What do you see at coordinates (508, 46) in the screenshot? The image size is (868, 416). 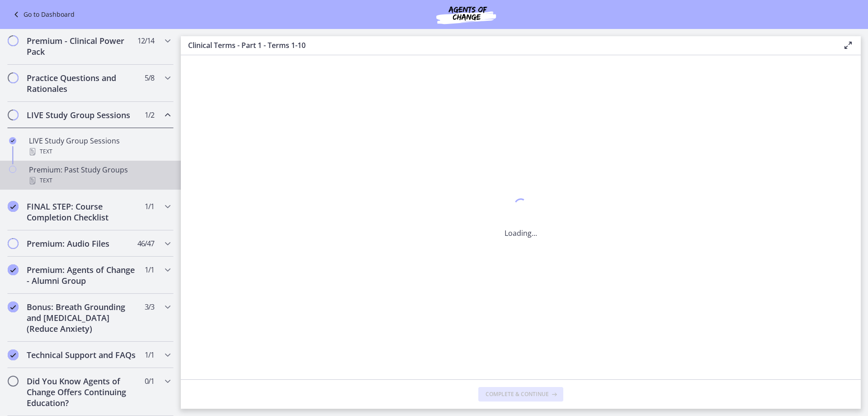 I see `h3: Clinical Terms - Part 1 - Terms 1-10` at bounding box center [508, 46].